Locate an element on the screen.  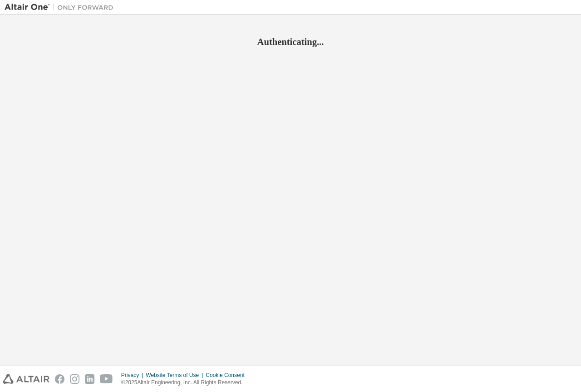
img: Altair One is located at coordinates (61, 8).